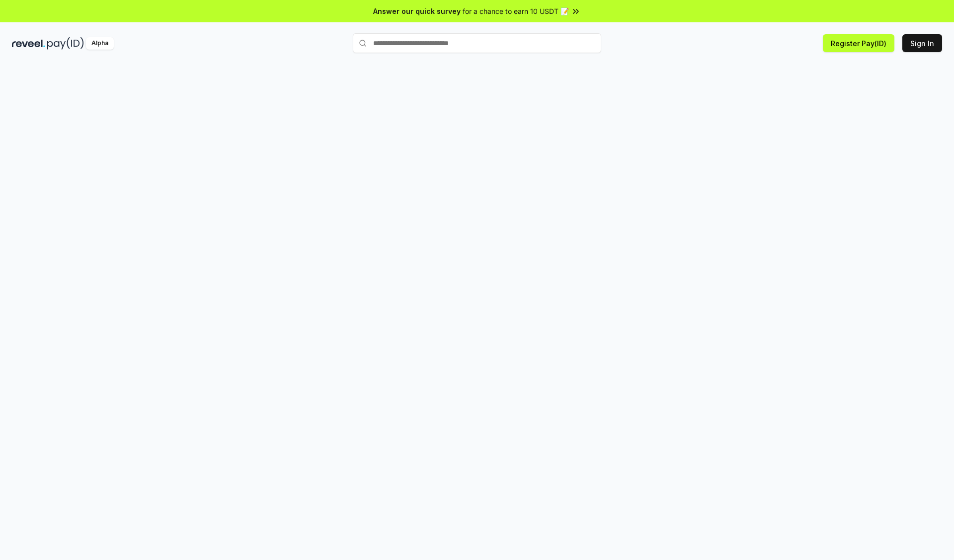 The height and width of the screenshot is (560, 954). What do you see at coordinates (858, 43) in the screenshot?
I see `button: Register Pay(ID)` at bounding box center [858, 43].